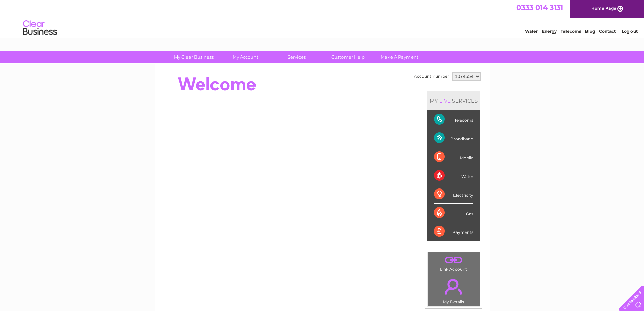 The image size is (644, 311). What do you see at coordinates (453, 176) in the screenshot?
I see `div: Water` at bounding box center [453, 176].